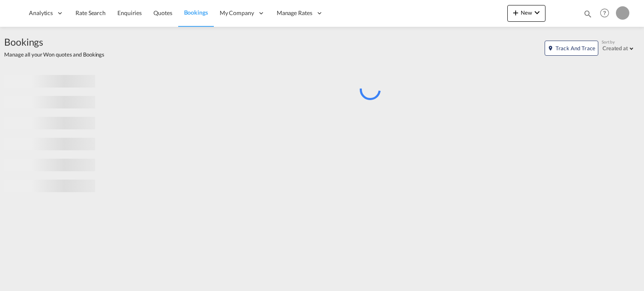 The width and height of the screenshot is (644, 291). I want to click on div: icon-magnify, so click(587, 15).